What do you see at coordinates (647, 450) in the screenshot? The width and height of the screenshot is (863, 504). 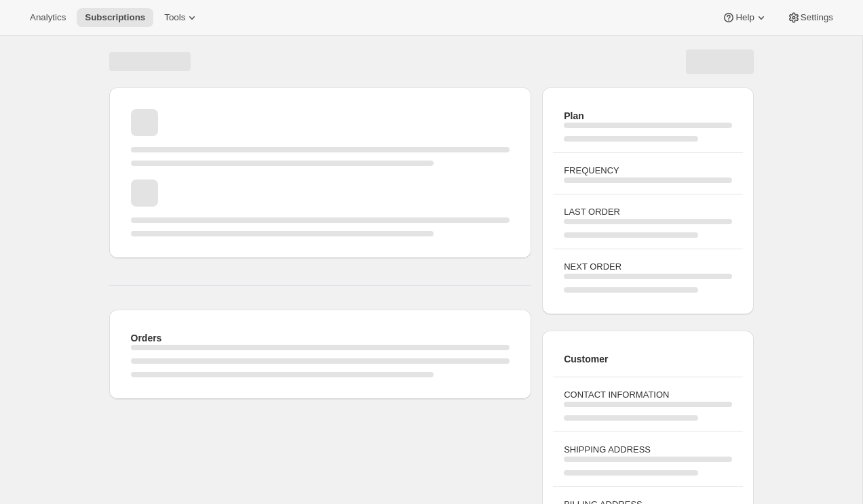 I see `h3: SHIPPING ADDRESS` at bounding box center [647, 450].